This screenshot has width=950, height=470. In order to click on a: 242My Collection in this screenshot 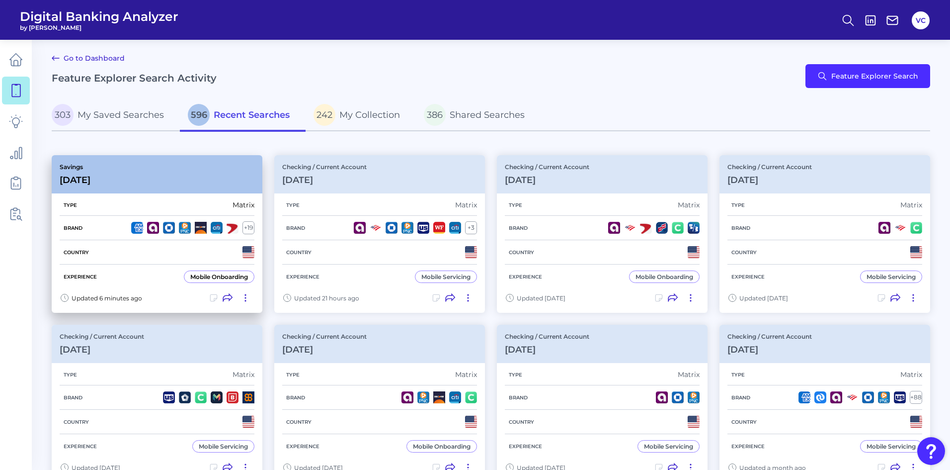, I will do `click(361, 116)`.